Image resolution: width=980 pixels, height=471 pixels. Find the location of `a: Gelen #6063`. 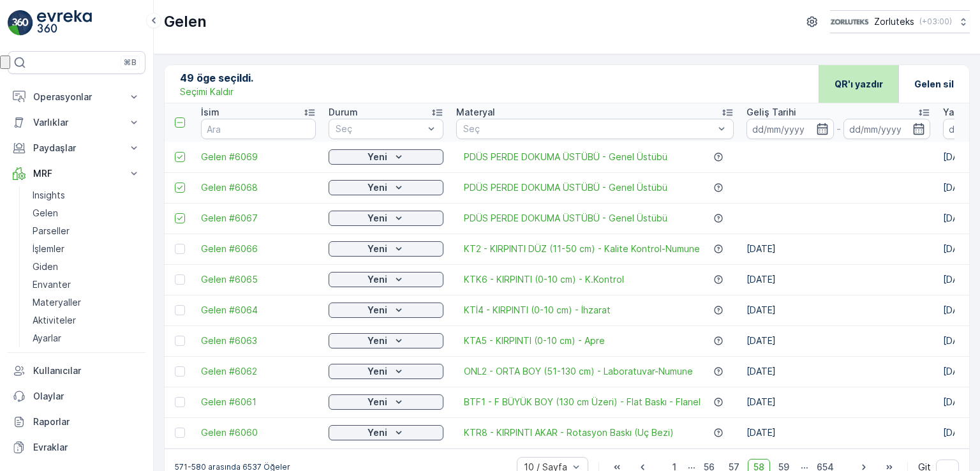

a: Gelen #6063 is located at coordinates (259, 341).